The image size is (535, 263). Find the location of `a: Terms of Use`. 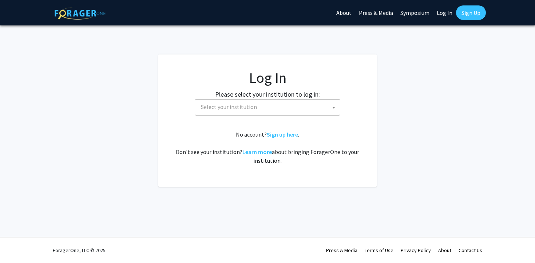

a: Terms of Use is located at coordinates (379, 251).